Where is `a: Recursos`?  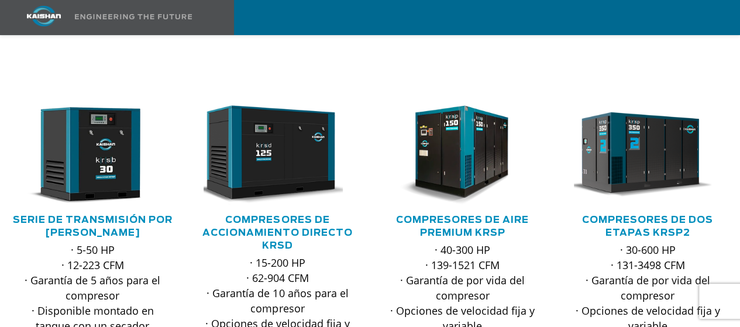
a: Recursos is located at coordinates (526, 51).